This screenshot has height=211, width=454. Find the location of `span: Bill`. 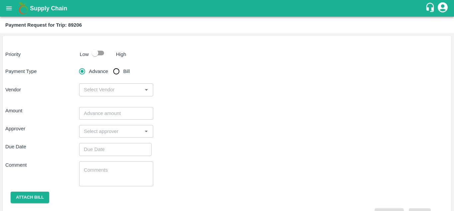

span: Bill is located at coordinates (127, 71).